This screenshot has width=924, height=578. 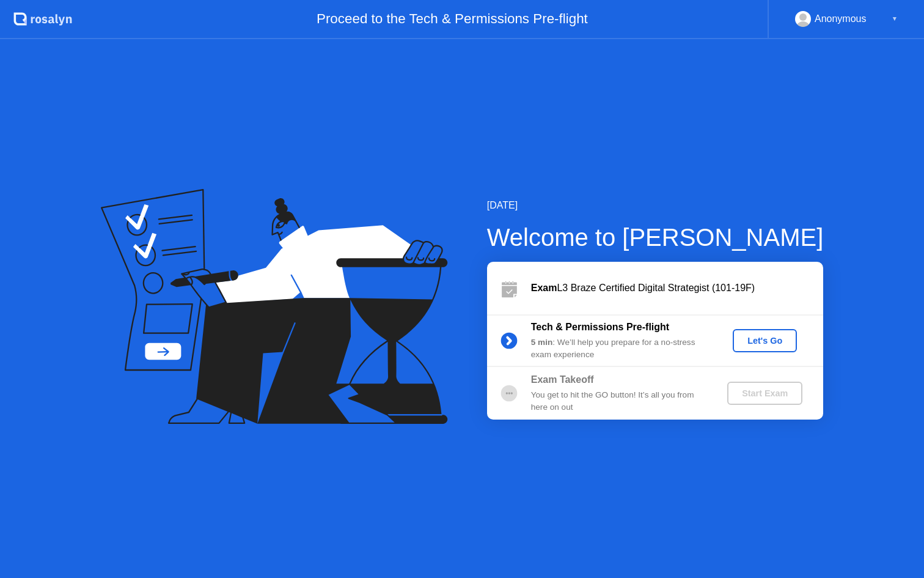 I want to click on button: Start Exam, so click(x=764, y=393).